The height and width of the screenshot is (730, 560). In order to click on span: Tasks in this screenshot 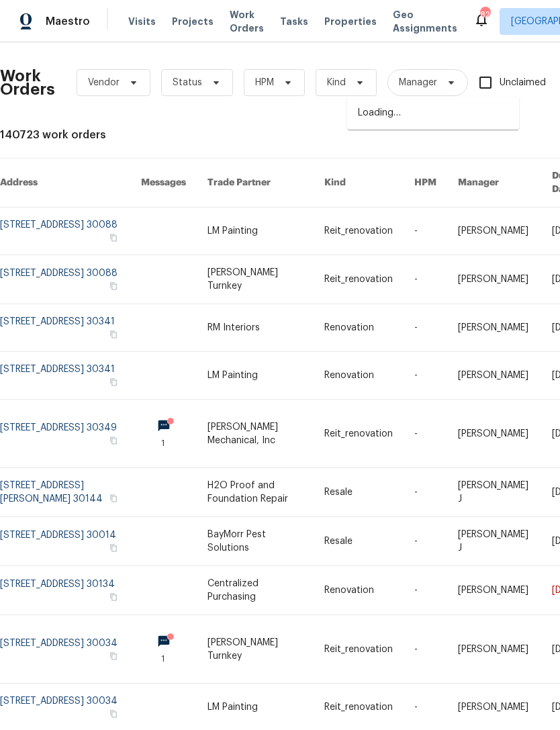, I will do `click(294, 22)`.